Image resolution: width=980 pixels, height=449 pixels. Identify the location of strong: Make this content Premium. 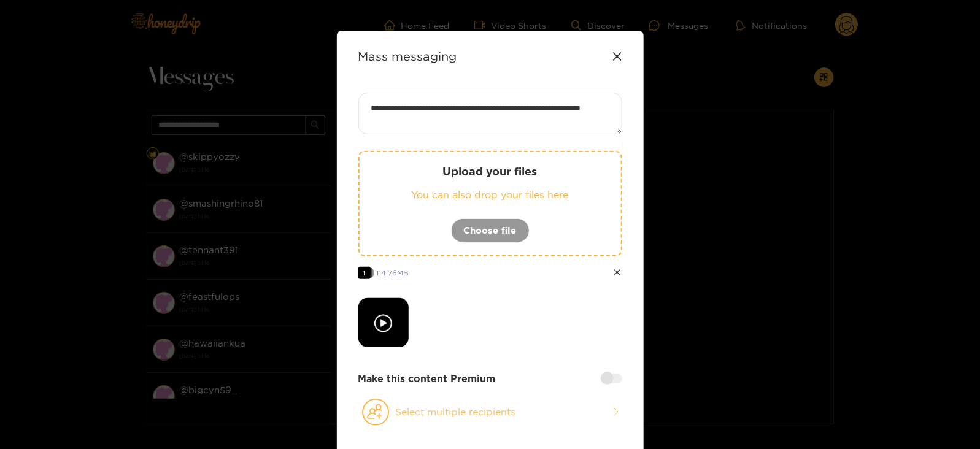
(427, 378).